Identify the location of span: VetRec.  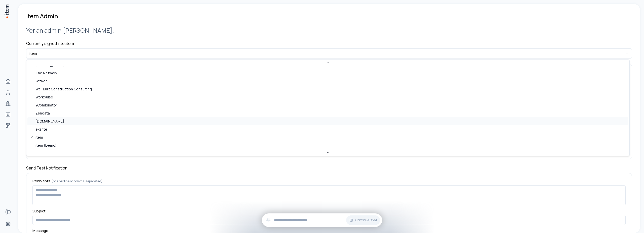
(41, 81).